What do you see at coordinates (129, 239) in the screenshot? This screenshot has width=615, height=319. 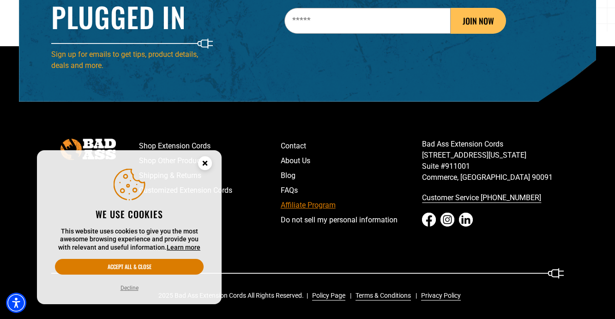 I see `p: This website uses cookies to give you the most awesome browsing experience and provide you with r...` at bounding box center [129, 239].